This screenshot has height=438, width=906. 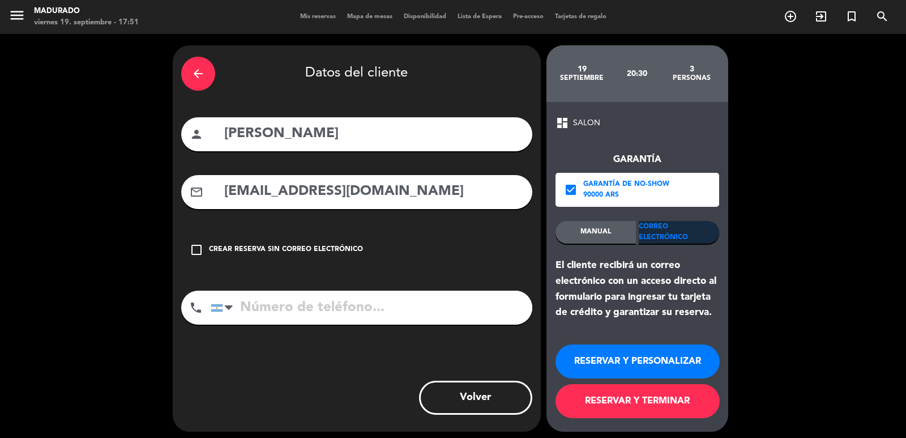 I want to click on span: Mapa de mesas, so click(x=370, y=16).